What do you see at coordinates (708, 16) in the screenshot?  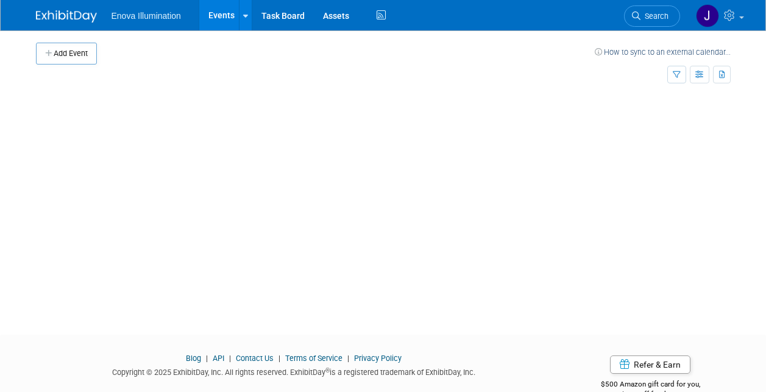 I see `img: JeffD Dyll` at bounding box center [708, 16].